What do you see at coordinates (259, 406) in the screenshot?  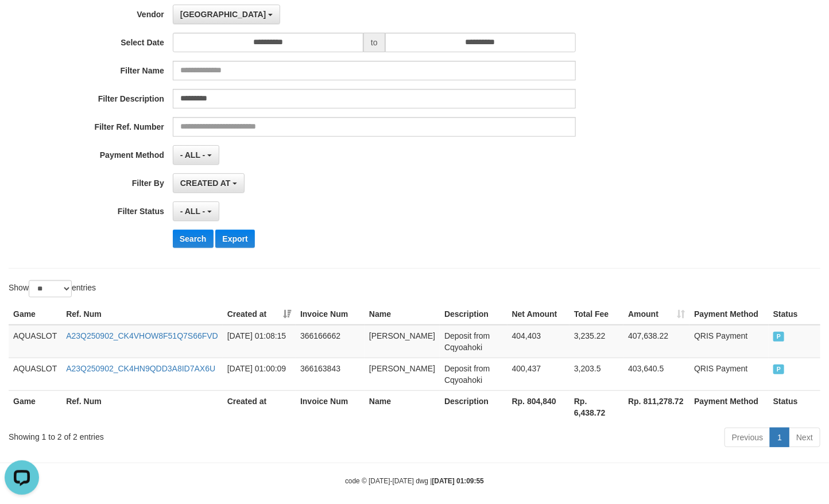 I see `th: Created at` at bounding box center [259, 406].